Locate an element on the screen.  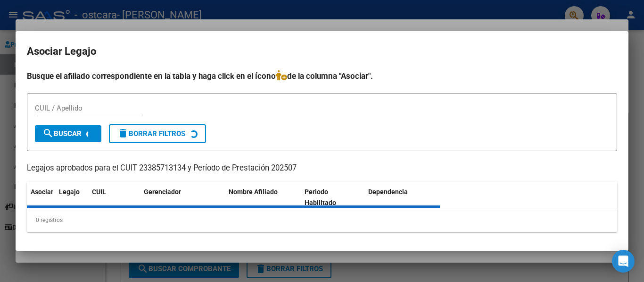
h4: Busque el afiliado correspondiente en la tabla y haga click en el ícono de la columna "Asociar". is located at coordinates (322, 76).